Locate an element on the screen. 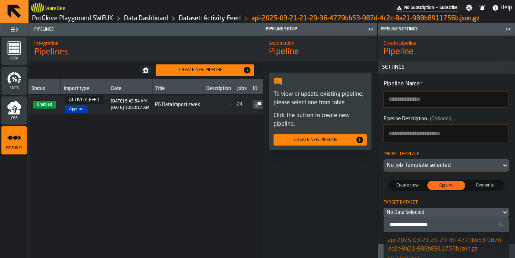 This screenshot has width=515, height=258. span: Help is located at coordinates (506, 8).